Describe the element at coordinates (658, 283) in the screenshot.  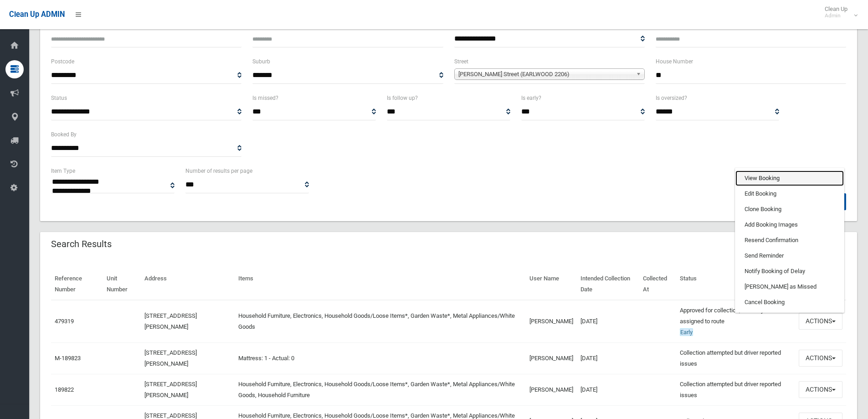
I see `th: Collected At` at that location.